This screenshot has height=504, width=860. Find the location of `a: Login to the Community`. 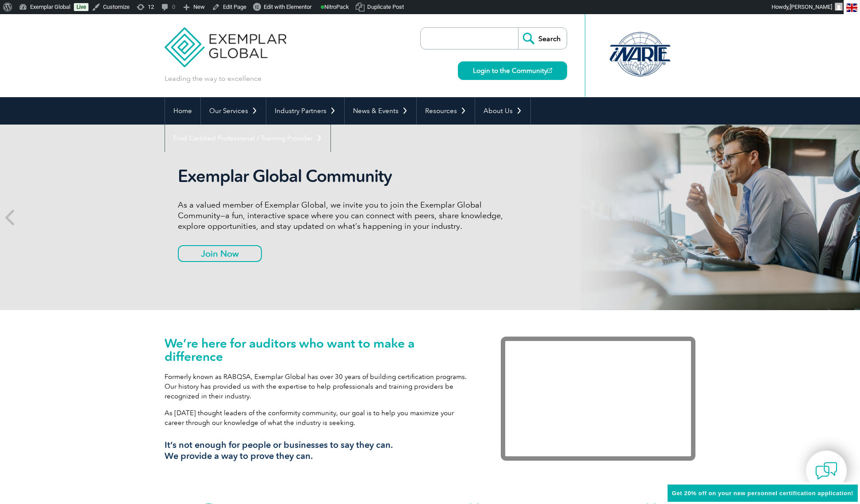

a: Login to the Community is located at coordinates (512, 71).